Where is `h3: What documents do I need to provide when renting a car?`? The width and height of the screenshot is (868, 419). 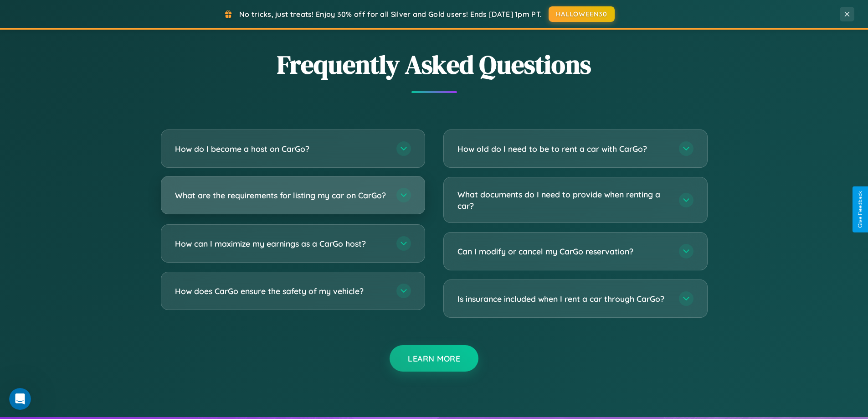 h3: What documents do I need to provide when renting a car? is located at coordinates (564, 200).